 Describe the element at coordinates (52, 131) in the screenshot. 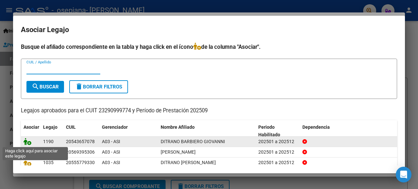

I see `datatable-header-cell: Legajo` at that location.